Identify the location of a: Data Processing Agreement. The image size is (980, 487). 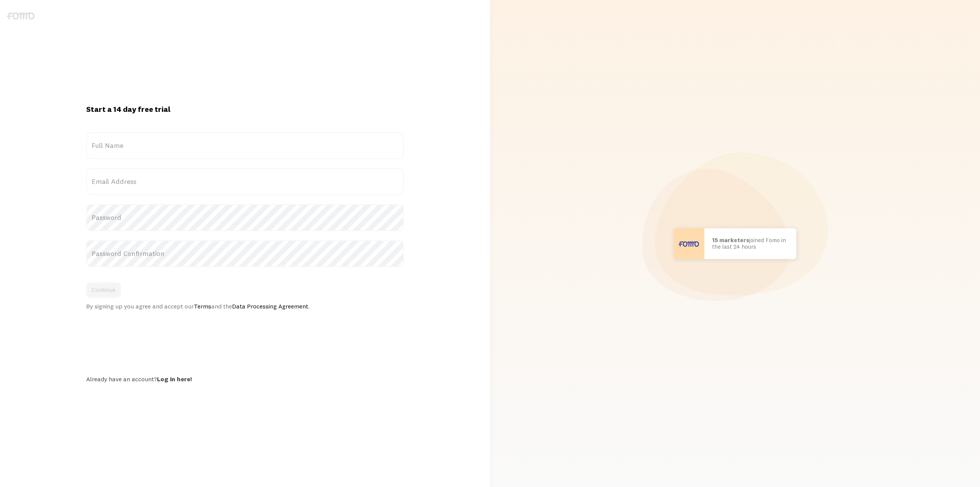
(269, 306).